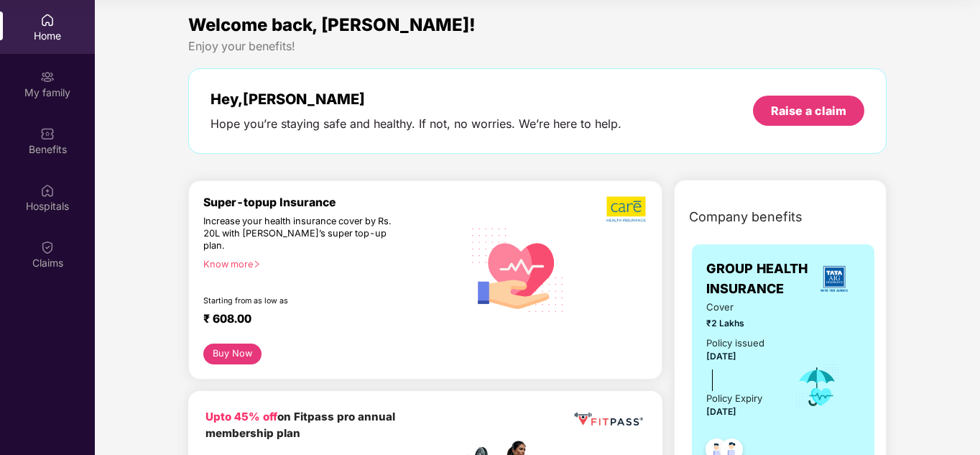 This screenshot has height=455, width=980. I want to click on img: b5dec4f62d2307b9de63beb79f102df3.png, so click(627, 209).